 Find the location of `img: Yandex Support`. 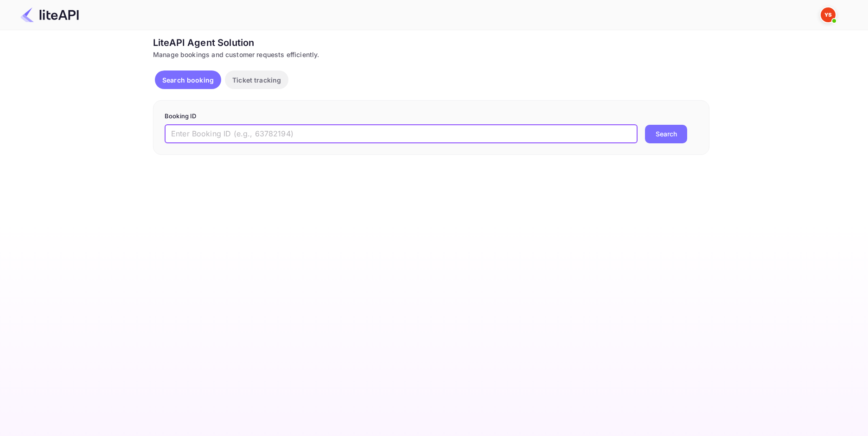

img: Yandex Support is located at coordinates (828, 15).